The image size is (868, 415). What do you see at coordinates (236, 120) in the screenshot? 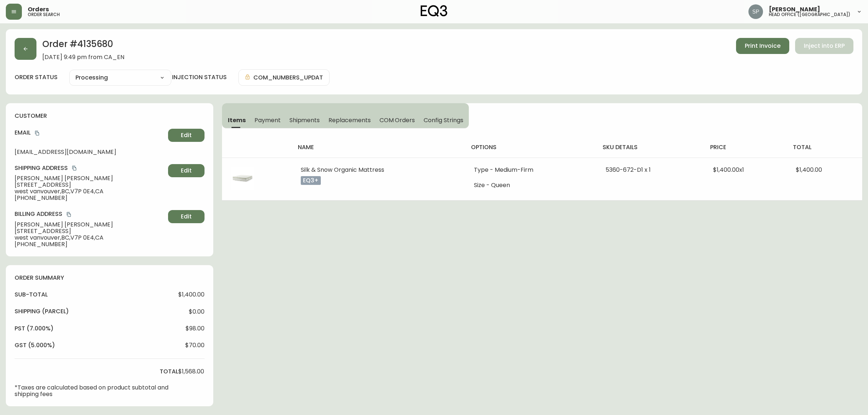
I see `span: Items` at bounding box center [236, 120].